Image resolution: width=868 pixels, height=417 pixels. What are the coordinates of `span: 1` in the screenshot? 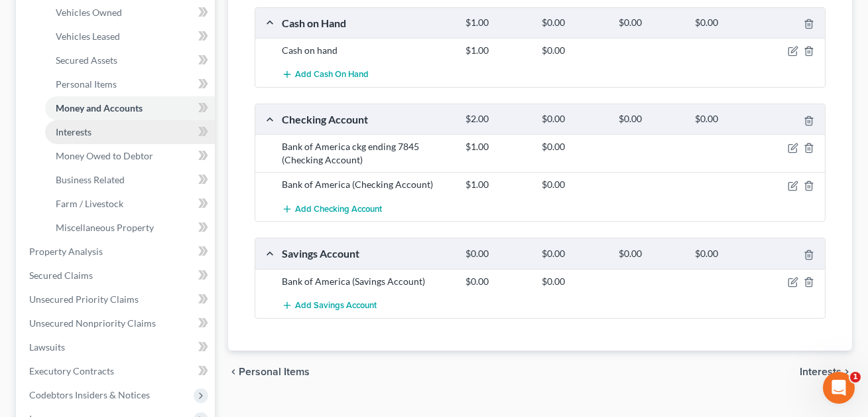 It's located at (855, 377).